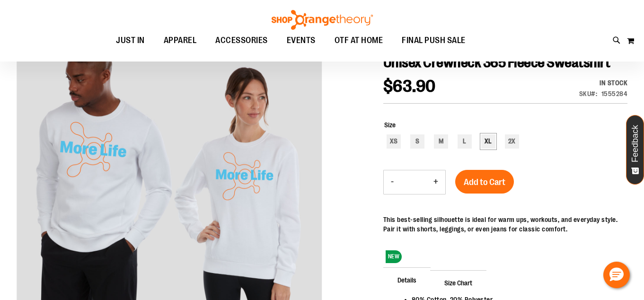  What do you see at coordinates (417, 141) in the screenshot?
I see `div: S` at bounding box center [417, 141].